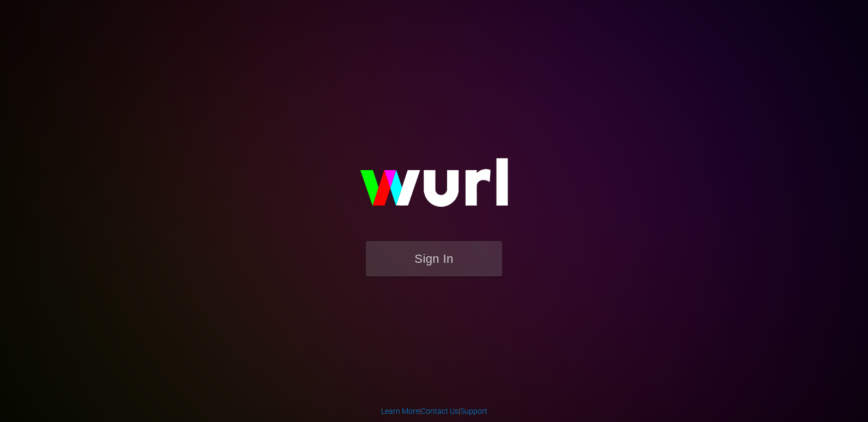 The height and width of the screenshot is (422, 868). What do you see at coordinates (439, 411) in the screenshot?
I see `a: Contact Us` at bounding box center [439, 411].